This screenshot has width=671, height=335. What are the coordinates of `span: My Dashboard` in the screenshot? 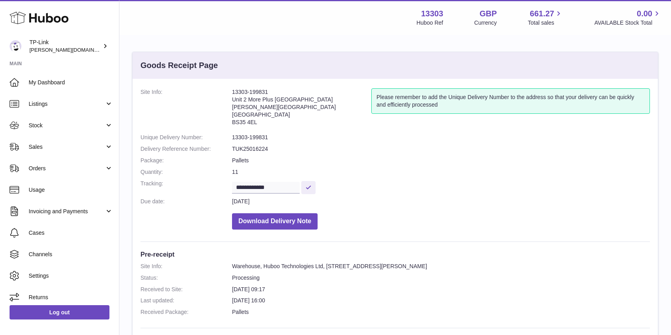 It's located at (71, 82).